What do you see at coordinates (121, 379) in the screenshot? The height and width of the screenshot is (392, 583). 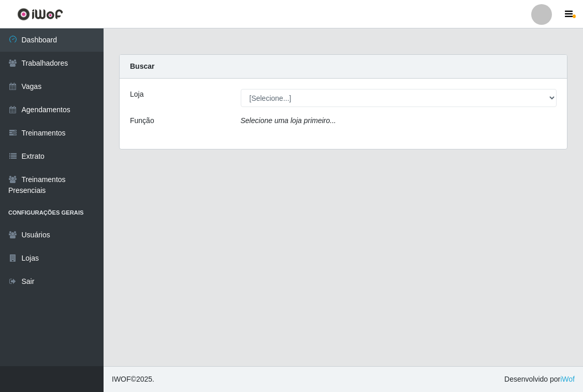 I see `span: IWOF` at bounding box center [121, 379].